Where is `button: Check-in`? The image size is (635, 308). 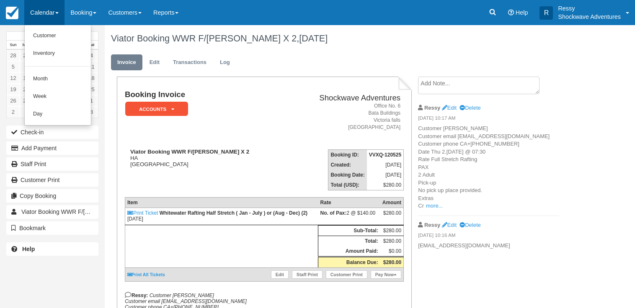 button: Check-in is located at coordinates (52, 132).